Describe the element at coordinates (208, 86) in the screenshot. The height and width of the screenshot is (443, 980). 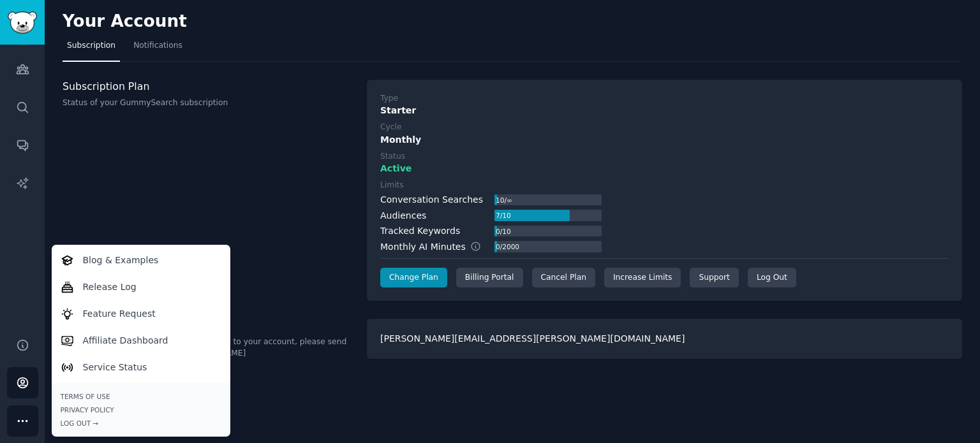
I see `h3: Subscription Plan` at that location.